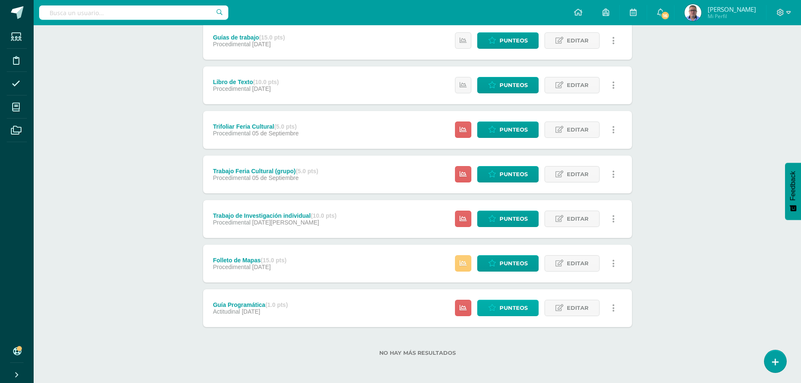  I want to click on span: Feedback, so click(793, 186).